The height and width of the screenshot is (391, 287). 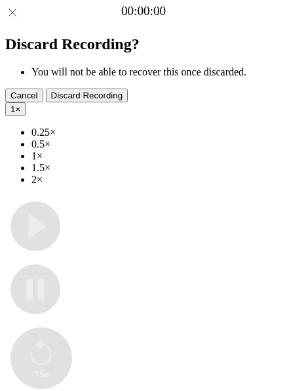 What do you see at coordinates (143, 11) in the screenshot?
I see `a: 00:00:00` at bounding box center [143, 11].